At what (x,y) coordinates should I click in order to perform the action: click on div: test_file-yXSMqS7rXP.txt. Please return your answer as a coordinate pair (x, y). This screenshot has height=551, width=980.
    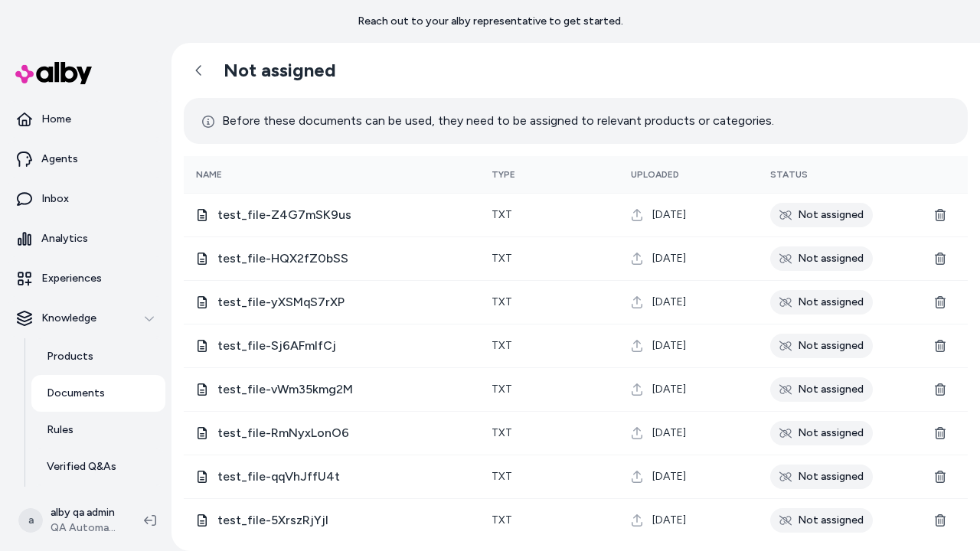
    Looking at the image, I should click on (332, 303).